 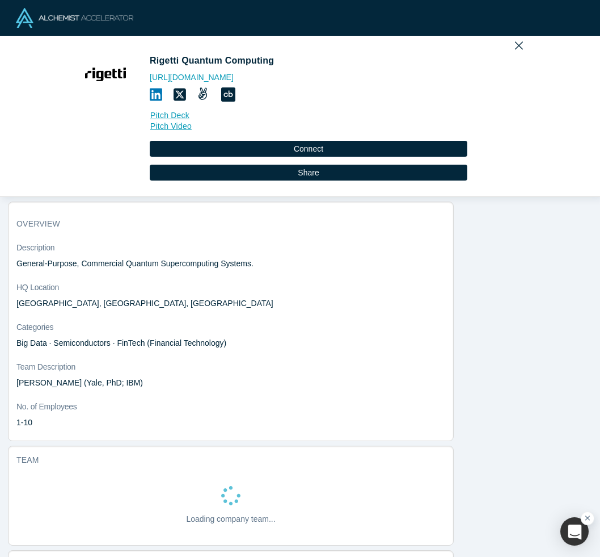 What do you see at coordinates (231, 247) in the screenshot?
I see `dt: Description` at bounding box center [231, 247].